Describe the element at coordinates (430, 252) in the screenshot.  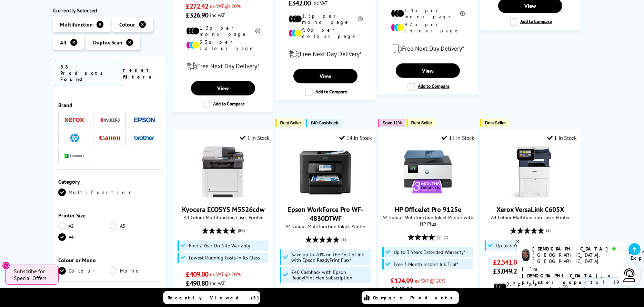
I see `span: Up to 3 Years Extended Warranty*` at that location.